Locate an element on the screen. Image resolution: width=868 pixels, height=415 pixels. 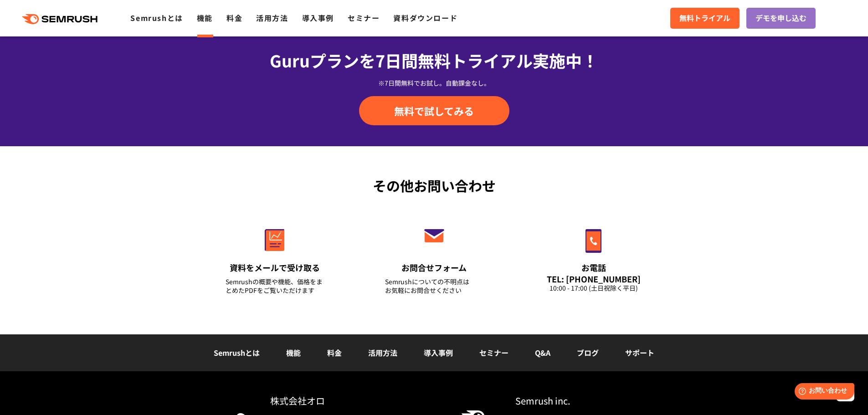
a: サポート is located at coordinates (639, 353).